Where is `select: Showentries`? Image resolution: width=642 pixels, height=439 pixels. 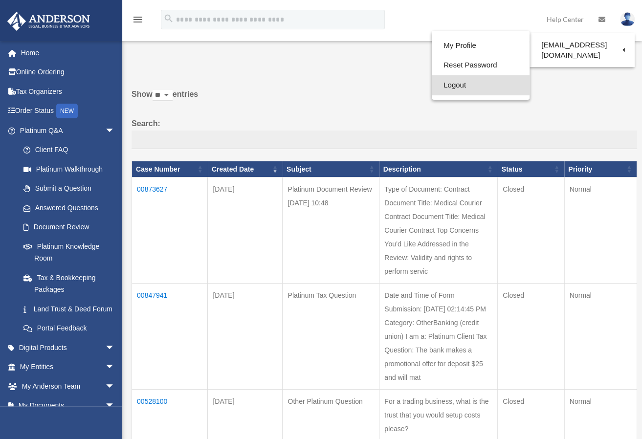
select: Showentries is located at coordinates (162, 95).